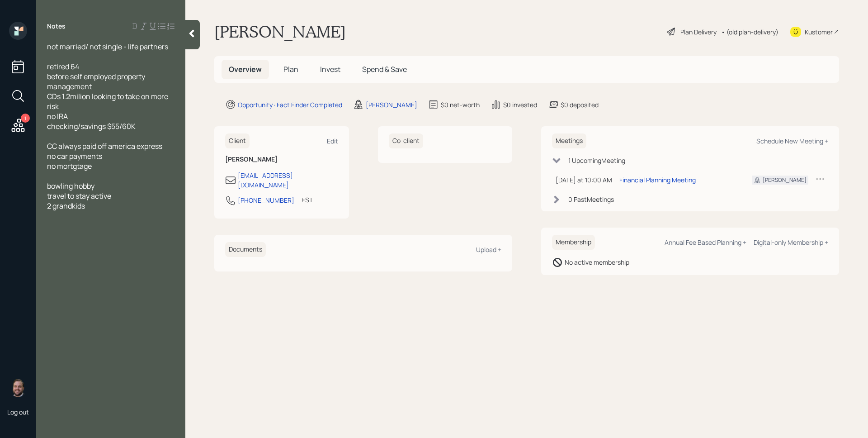 Image resolution: width=868 pixels, height=438 pixels. What do you see at coordinates (792, 140) in the screenshot?
I see `div: Schedule New Meeting +` at bounding box center [792, 140].